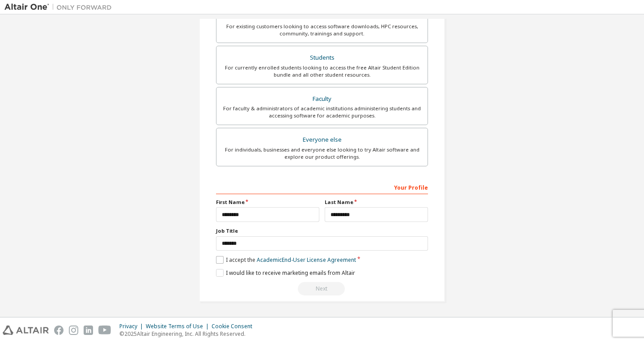  Describe the element at coordinates (322, 58) in the screenshot. I see `div: Students` at that location.